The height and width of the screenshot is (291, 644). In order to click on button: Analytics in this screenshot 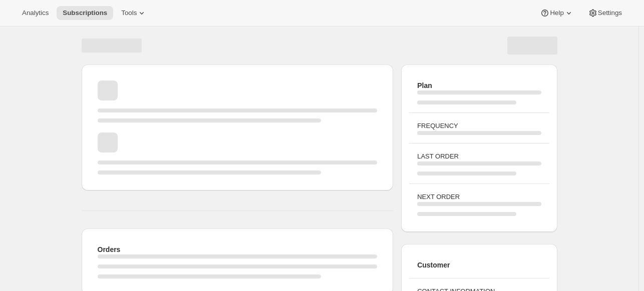, I will do `click(35, 13)`.